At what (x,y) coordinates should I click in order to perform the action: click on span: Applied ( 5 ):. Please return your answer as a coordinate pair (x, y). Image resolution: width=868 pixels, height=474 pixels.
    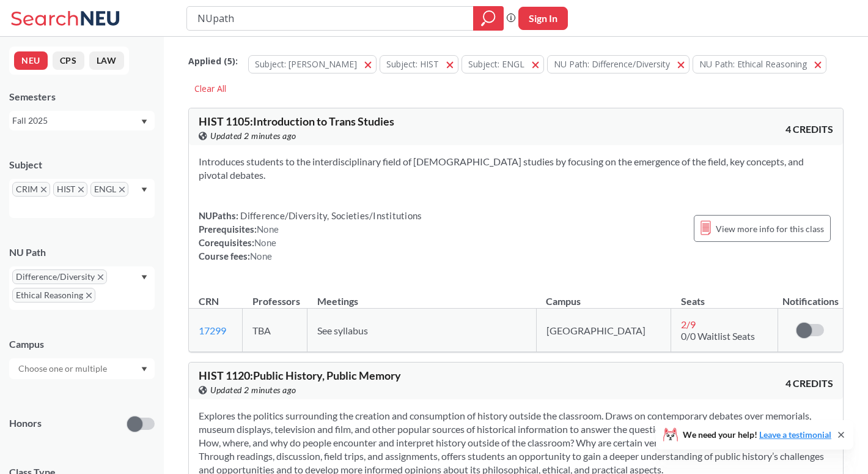
    Looking at the image, I should click on (213, 61).